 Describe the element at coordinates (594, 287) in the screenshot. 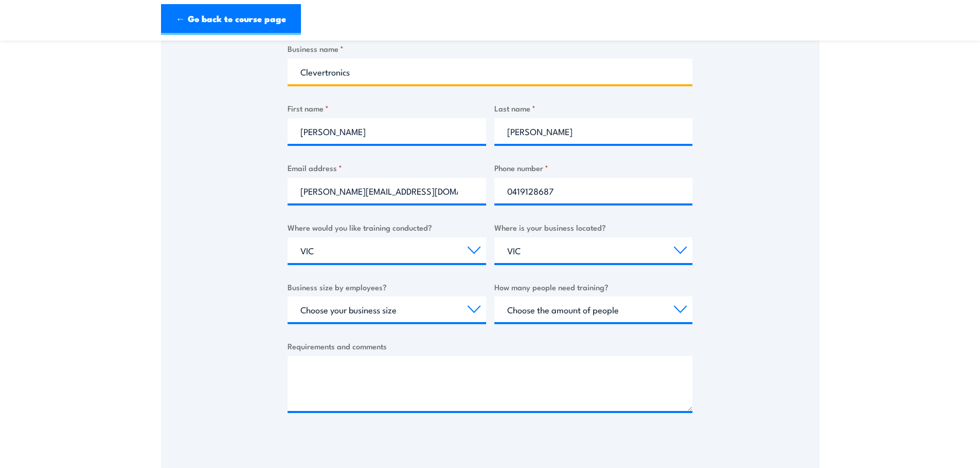

I see `label: How many people need training?` at that location.